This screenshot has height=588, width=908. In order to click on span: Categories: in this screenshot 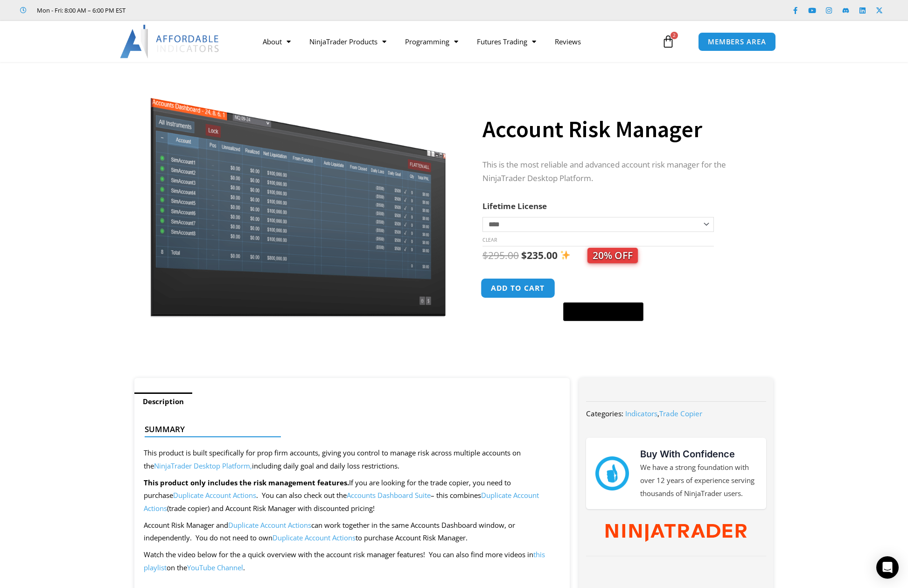, I will do `click(605, 414)`.